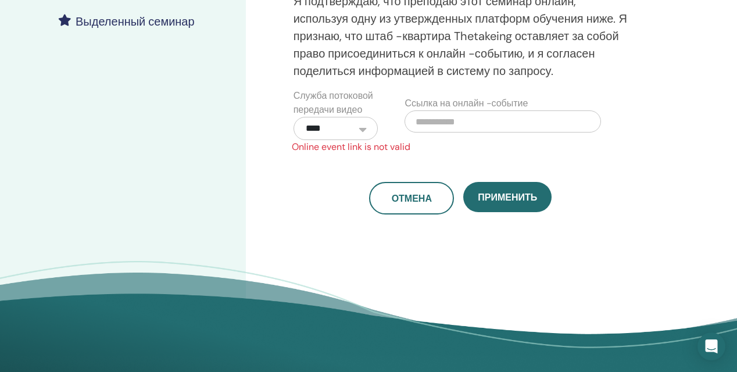 This screenshot has height=372, width=737. Describe the element at coordinates (135, 21) in the screenshot. I see `h4: Выделенный семинар` at that location.